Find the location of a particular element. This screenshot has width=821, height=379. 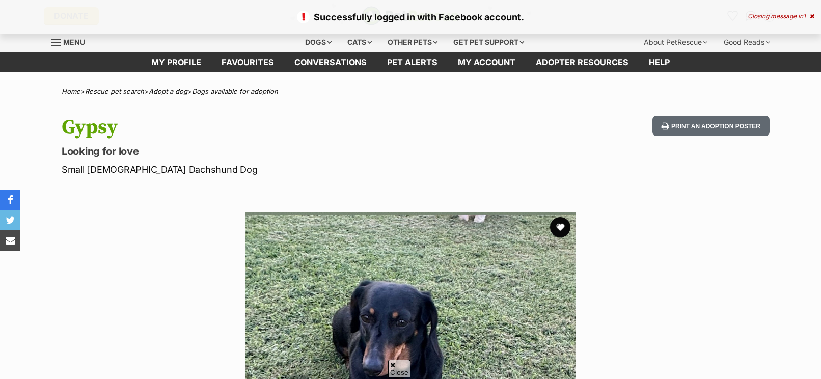

a: Favourites is located at coordinates (248, 62).